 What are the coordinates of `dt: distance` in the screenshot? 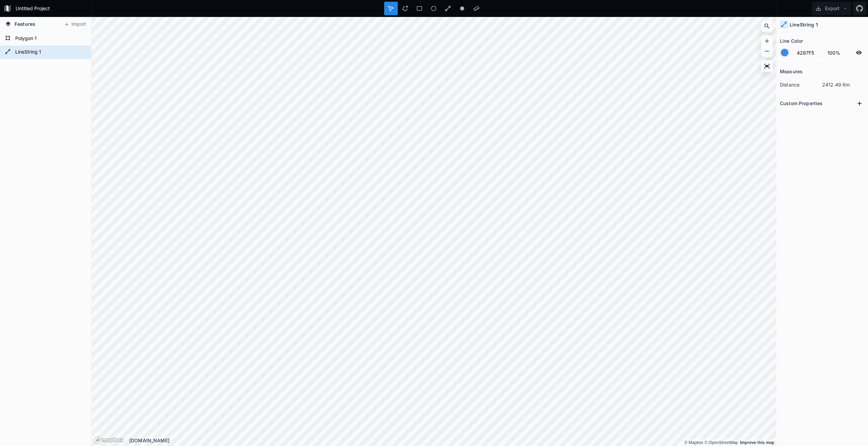 It's located at (801, 85).